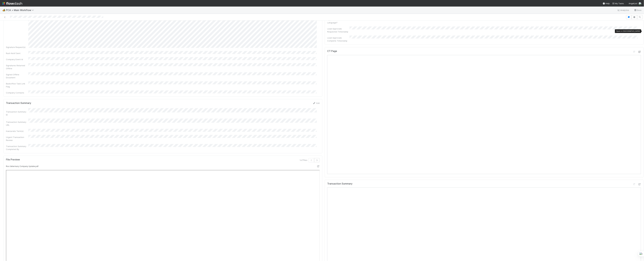  What do you see at coordinates (17, 59) in the screenshot?
I see `div: Company Event Id` at bounding box center [17, 59].